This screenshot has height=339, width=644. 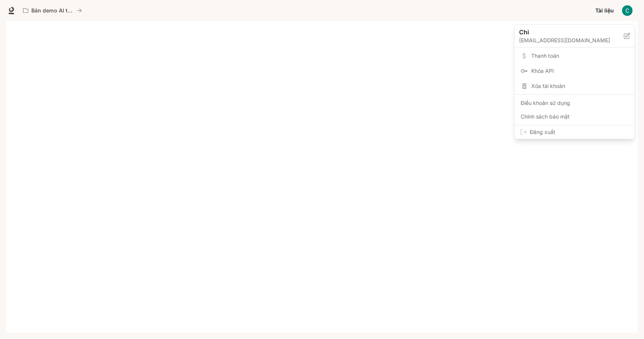 I want to click on font: Xóa tài khoản, so click(x=548, y=86).